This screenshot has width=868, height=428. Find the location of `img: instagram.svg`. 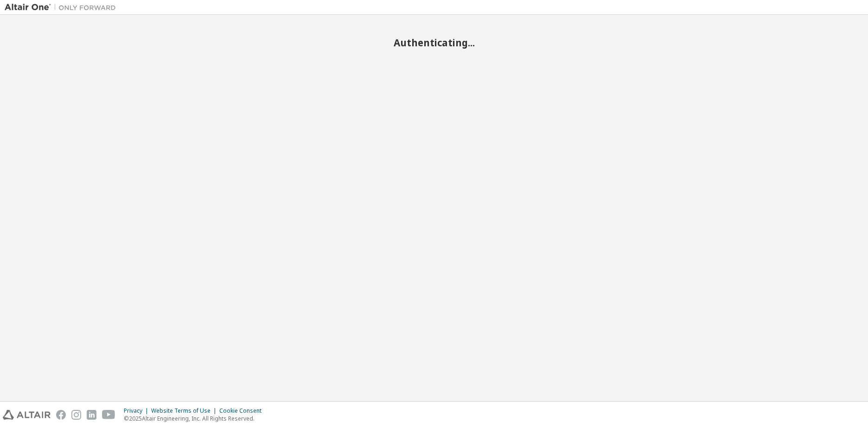

img: instagram.svg is located at coordinates (76, 415).